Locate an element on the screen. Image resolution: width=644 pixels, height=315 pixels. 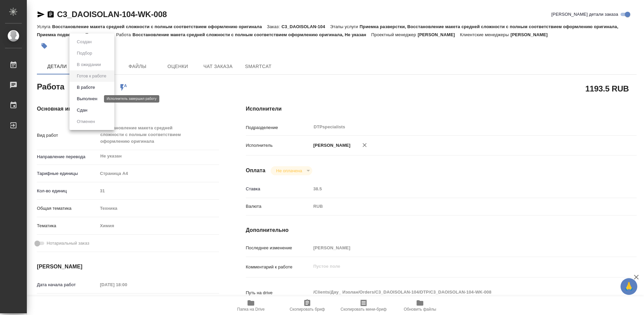
button: Готов к работе is located at coordinates (91, 76).